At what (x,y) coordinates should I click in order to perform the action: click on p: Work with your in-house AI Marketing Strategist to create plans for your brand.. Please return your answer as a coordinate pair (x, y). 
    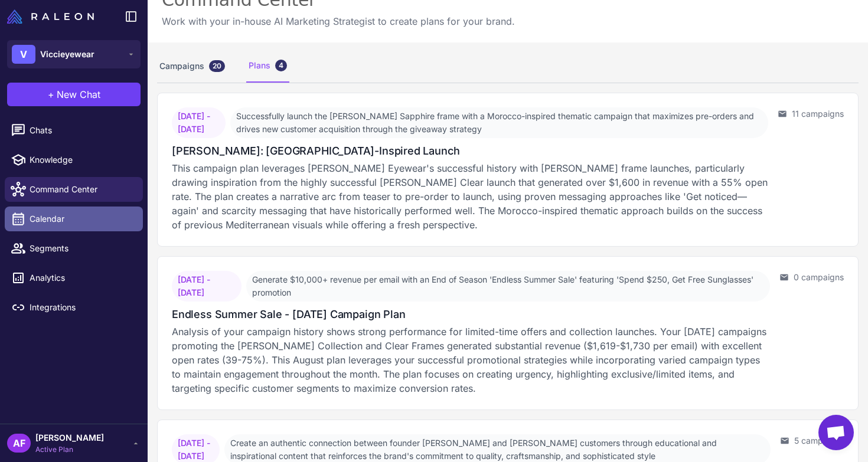
    Looking at the image, I should click on (338, 21).